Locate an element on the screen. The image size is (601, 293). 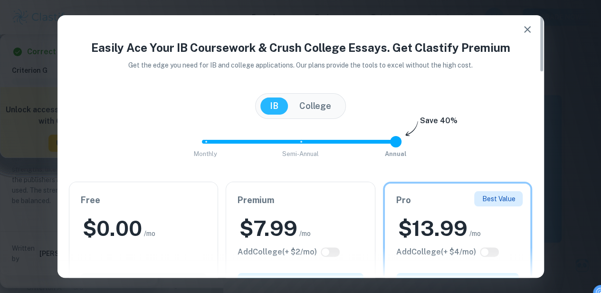
h6: Premium is located at coordinates (300, 200).